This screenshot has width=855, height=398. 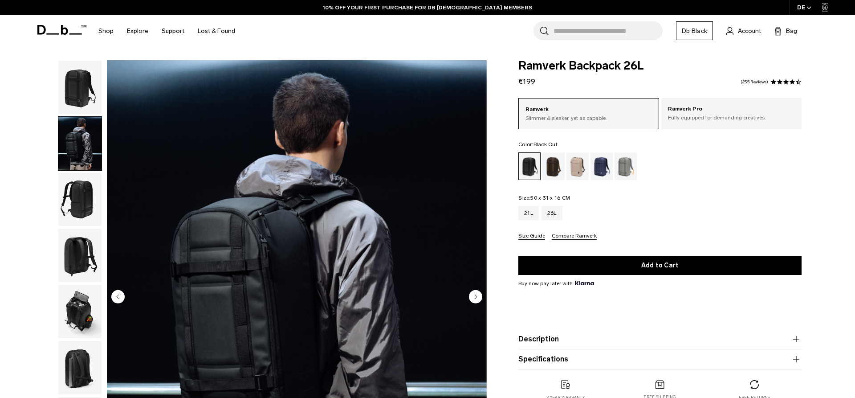 I want to click on button: Bag, so click(x=785, y=31).